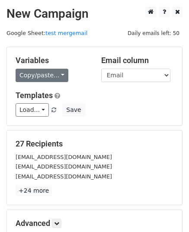  I want to click on a: Copy/paste..., so click(42, 75).